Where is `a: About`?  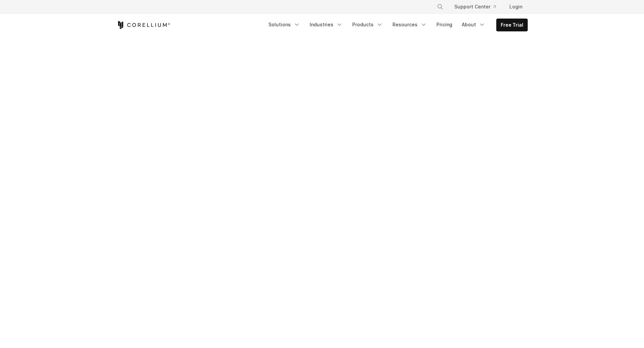 a: About is located at coordinates (473, 25).